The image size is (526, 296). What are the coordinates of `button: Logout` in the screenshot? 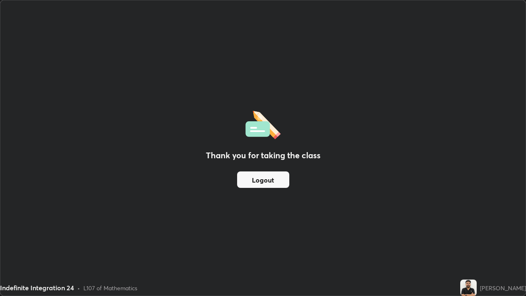 It's located at (263, 180).